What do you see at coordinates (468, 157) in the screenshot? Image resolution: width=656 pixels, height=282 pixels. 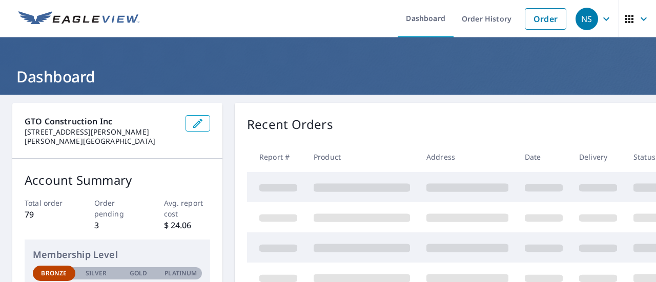 I see `th: Address` at bounding box center [468, 157].